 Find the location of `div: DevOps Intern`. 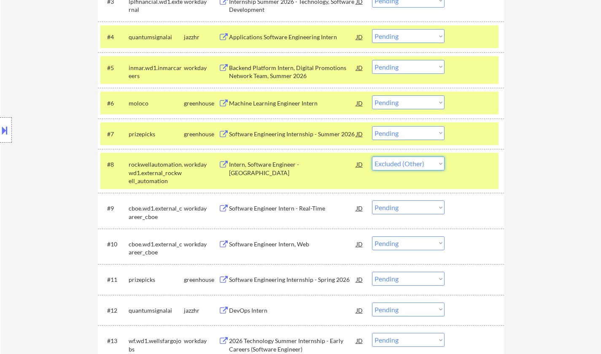

div: DevOps Intern is located at coordinates (293, 310).